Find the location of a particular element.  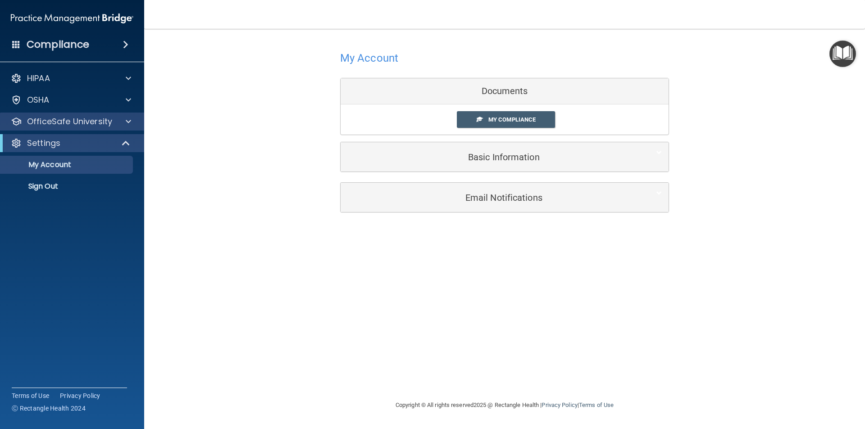

h4: My Account is located at coordinates (369, 58).